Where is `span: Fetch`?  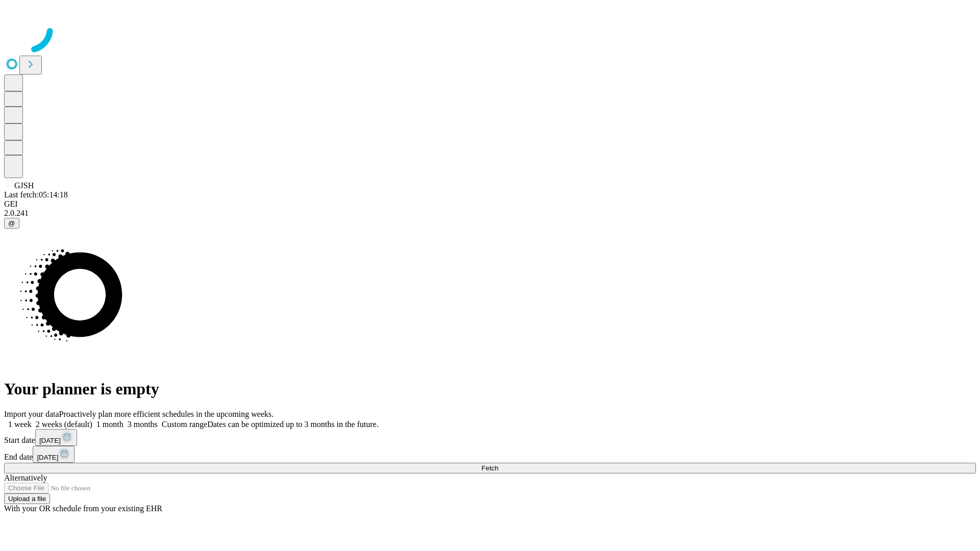 span: Fetch is located at coordinates (490, 468).